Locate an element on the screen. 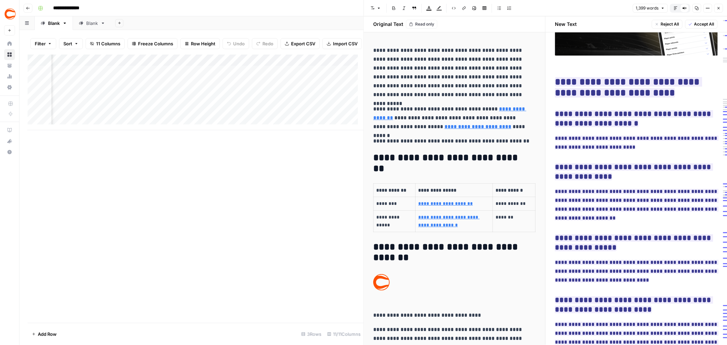 The image size is (727, 345). img: Covers Logo is located at coordinates (10, 14).